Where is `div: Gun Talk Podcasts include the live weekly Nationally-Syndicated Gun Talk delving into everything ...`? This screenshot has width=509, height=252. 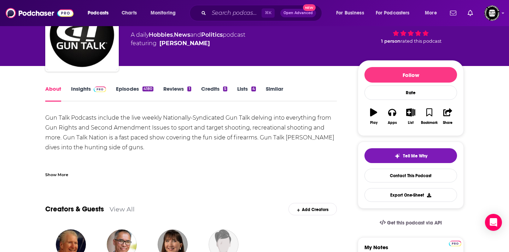
div: Gun Talk Podcasts include the live weekly Nationally-Syndicated Gun Talk delving into everything ... is located at coordinates (191, 143).